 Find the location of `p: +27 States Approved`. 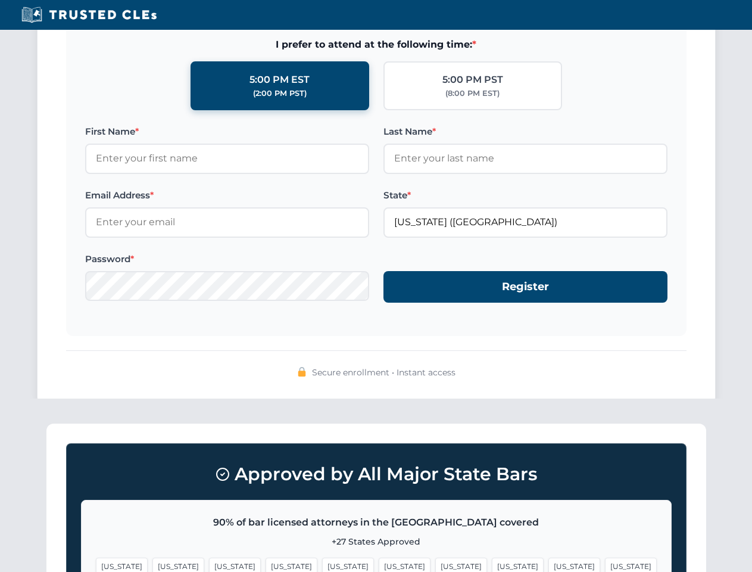

p: +27 States Approved is located at coordinates (376, 541).